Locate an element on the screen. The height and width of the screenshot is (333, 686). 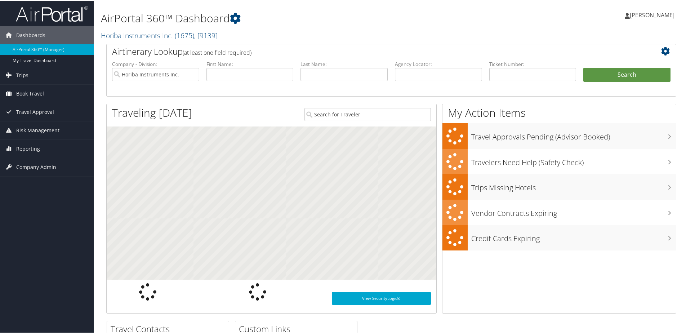
label: First Name: is located at coordinates (250, 63).